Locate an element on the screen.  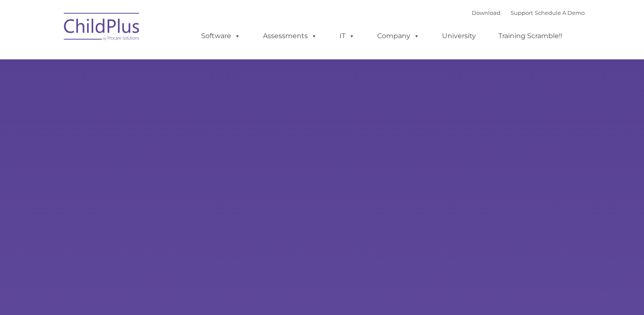
a: Support is located at coordinates (522, 13).